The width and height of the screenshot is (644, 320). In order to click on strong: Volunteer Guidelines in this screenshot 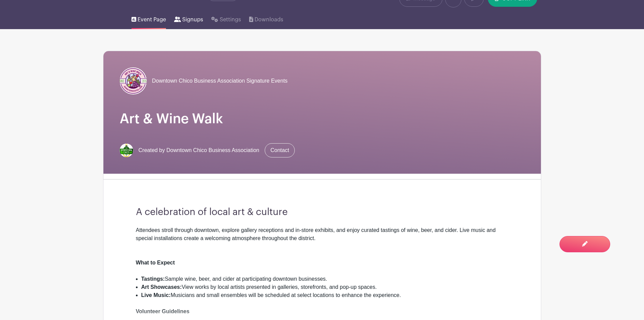, I will do `click(163, 311)`.